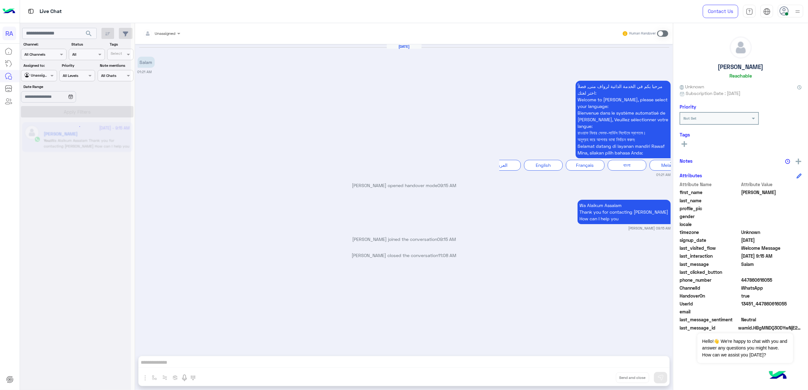  Describe the element at coordinates (771, 264) in the screenshot. I see `span: Salam` at that location.